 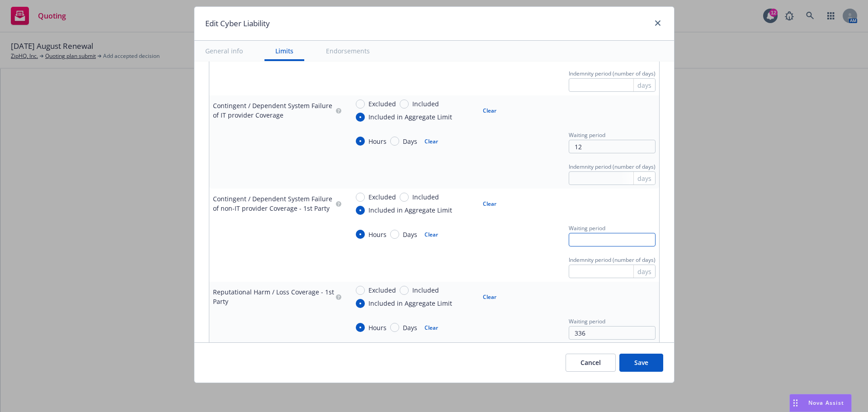 What do you see at coordinates (795, 403) in the screenshot?
I see `div: Drag to move` at bounding box center [795, 403].